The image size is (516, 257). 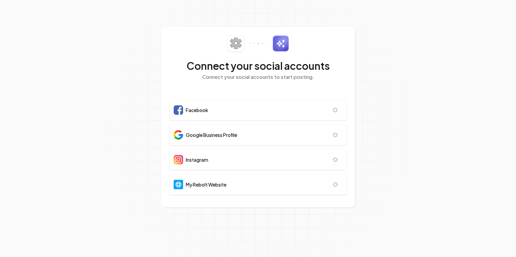 What do you see at coordinates (197, 110) in the screenshot?
I see `span: Facebook` at bounding box center [197, 110].